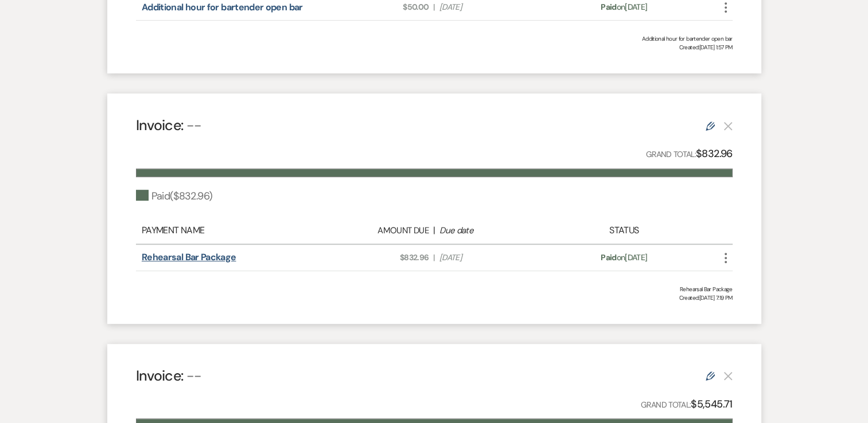 The width and height of the screenshot is (868, 423). Describe the element at coordinates (376, 258) in the screenshot. I see `span: $832.96` at that location.